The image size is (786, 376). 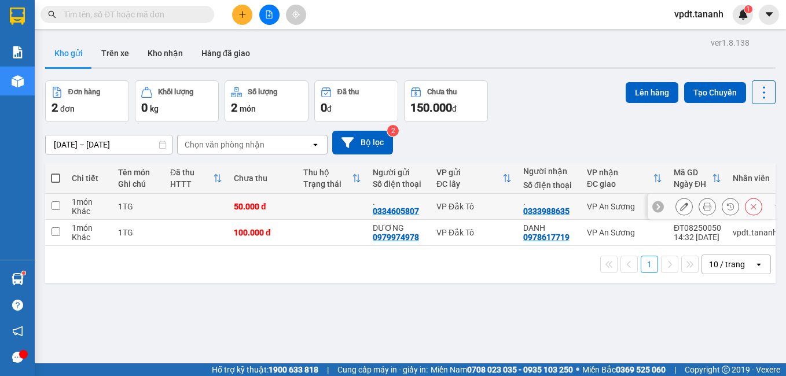 What do you see at coordinates (225, 145) in the screenshot?
I see `div: Chọn văn phòng nhận` at bounding box center [225, 145].